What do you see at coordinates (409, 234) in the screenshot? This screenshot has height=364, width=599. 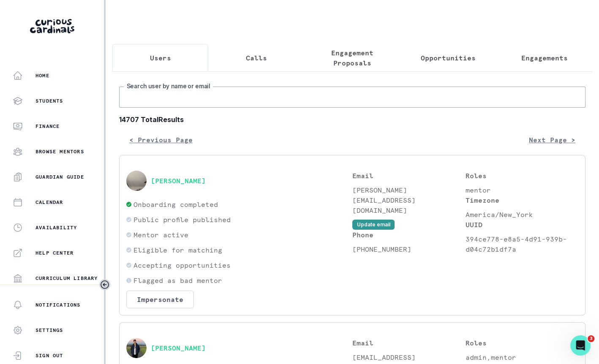 I see `p: Phone` at bounding box center [409, 234].